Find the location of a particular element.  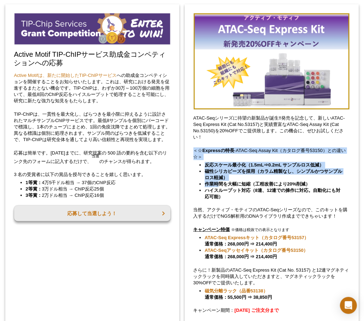

font: -ATAC-Seq Assay Kit（カタログ番号53150）との違い☆＞ is located at coordinates (270, 153).